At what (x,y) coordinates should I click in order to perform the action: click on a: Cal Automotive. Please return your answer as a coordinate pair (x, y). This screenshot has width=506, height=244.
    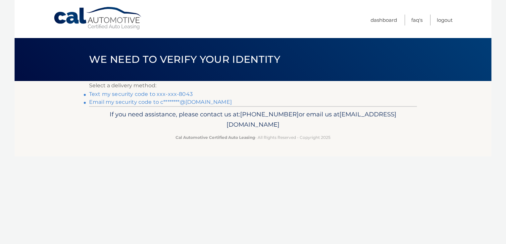
    Looking at the image, I should click on (98, 18).